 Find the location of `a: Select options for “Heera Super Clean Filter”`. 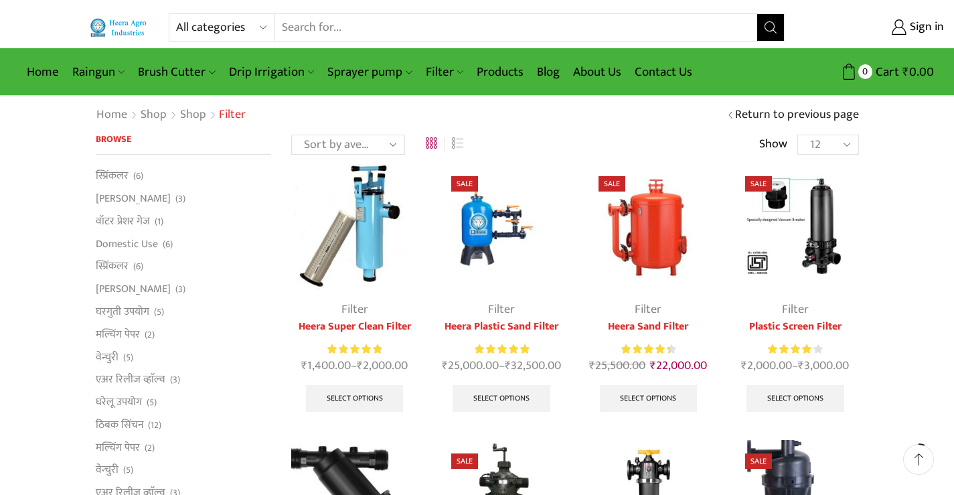

a: Select options for “Heera Super Clean Filter” is located at coordinates (355, 398).